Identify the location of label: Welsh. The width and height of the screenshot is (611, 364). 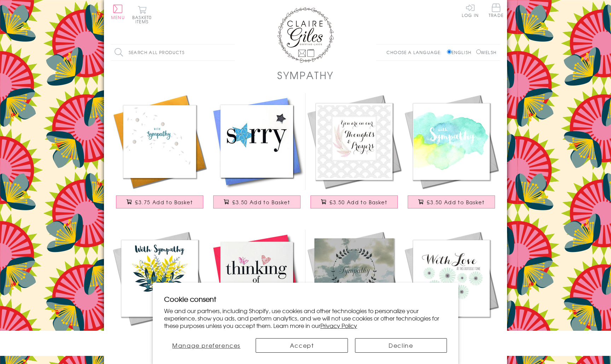
(486, 52).